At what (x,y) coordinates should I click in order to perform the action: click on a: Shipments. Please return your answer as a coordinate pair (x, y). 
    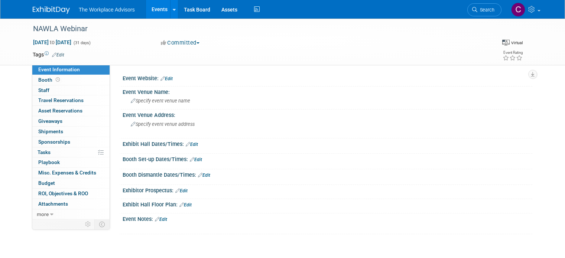
    Looking at the image, I should click on (71, 132).